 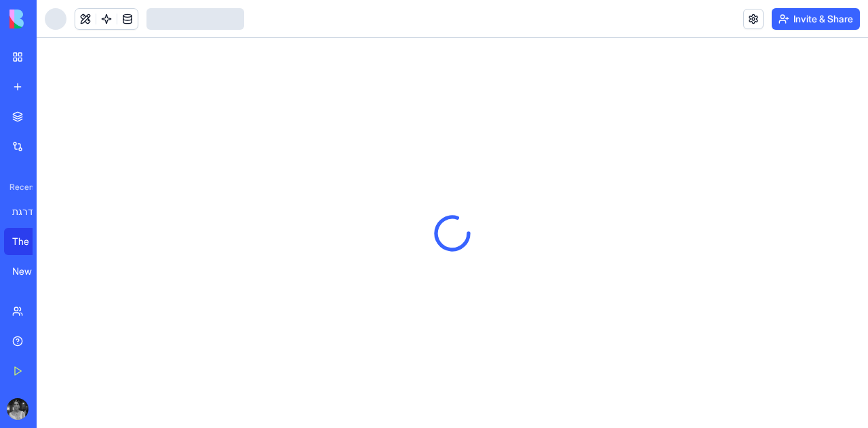 What do you see at coordinates (18, 187) in the screenshot?
I see `span: Recent` at bounding box center [18, 187].